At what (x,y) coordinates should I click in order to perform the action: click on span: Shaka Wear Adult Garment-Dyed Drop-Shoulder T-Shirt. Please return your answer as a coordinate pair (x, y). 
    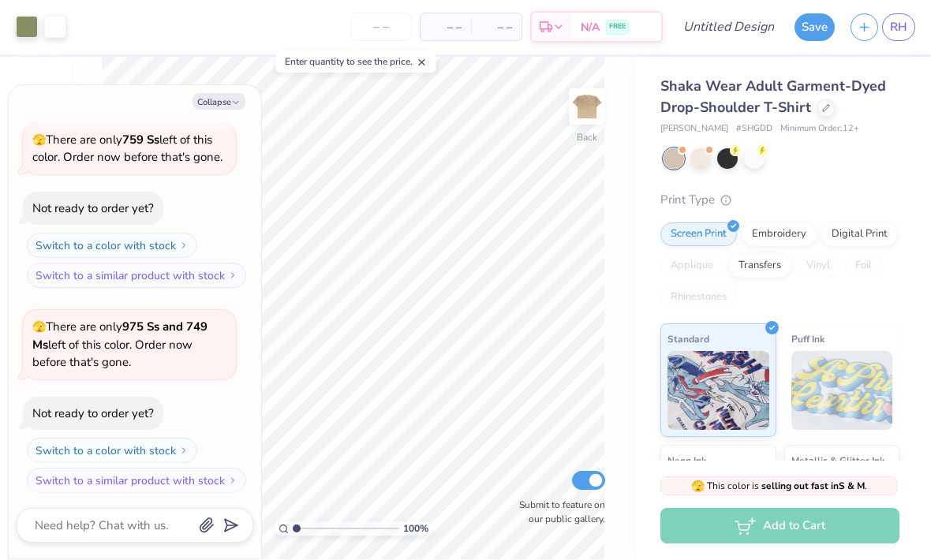
    Looking at the image, I should click on (773, 97).